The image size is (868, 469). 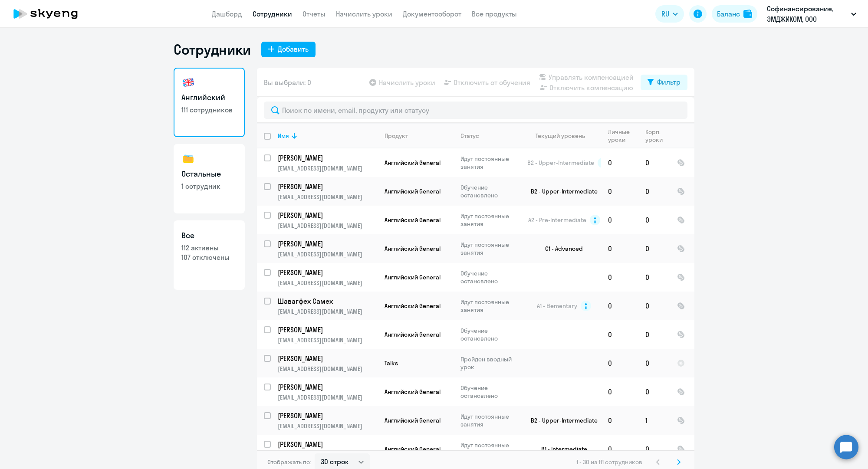 I want to click on img: others, so click(x=188, y=159).